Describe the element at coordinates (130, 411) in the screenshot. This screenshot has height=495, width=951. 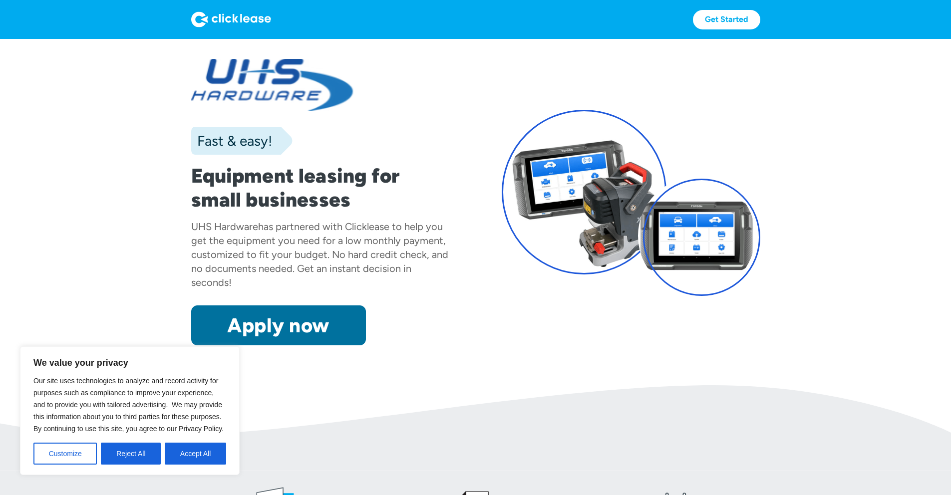
I see `div: We value your privacy` at that location.